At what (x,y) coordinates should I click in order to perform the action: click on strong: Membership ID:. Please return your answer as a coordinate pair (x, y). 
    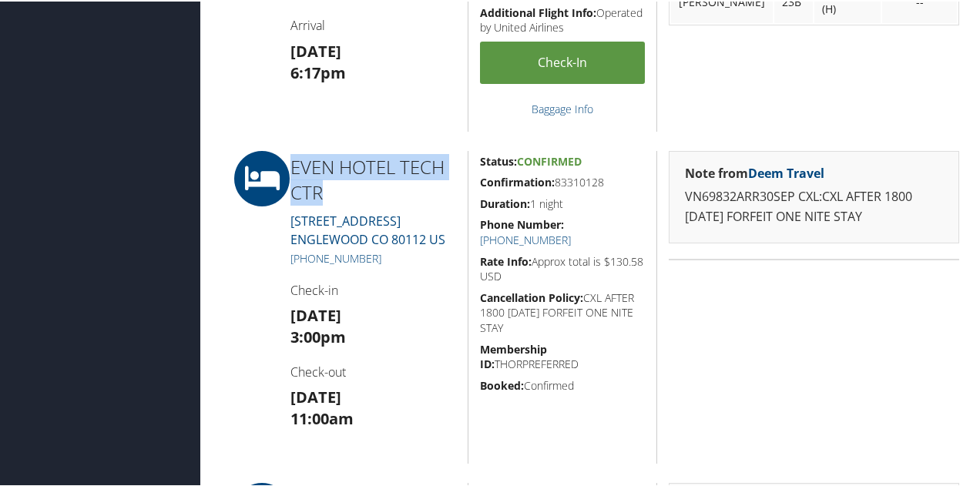
    Looking at the image, I should click on (513, 356).